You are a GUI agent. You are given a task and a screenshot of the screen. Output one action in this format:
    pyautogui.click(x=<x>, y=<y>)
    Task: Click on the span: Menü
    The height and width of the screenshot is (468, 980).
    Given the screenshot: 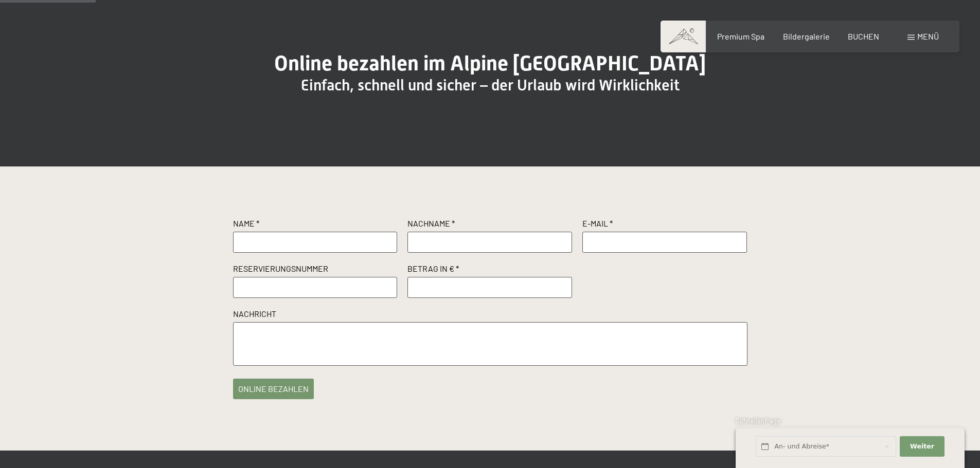 What is the action you would take?
    pyautogui.click(x=928, y=36)
    